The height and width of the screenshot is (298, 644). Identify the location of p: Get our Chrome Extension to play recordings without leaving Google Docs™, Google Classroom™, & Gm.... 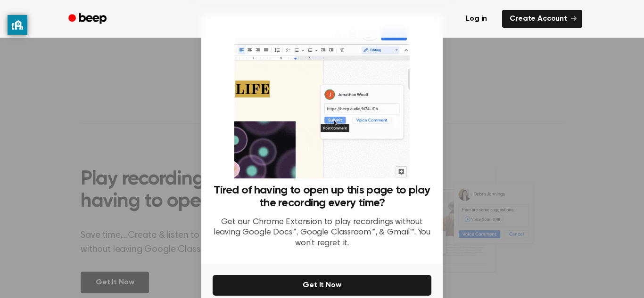
(322, 233).